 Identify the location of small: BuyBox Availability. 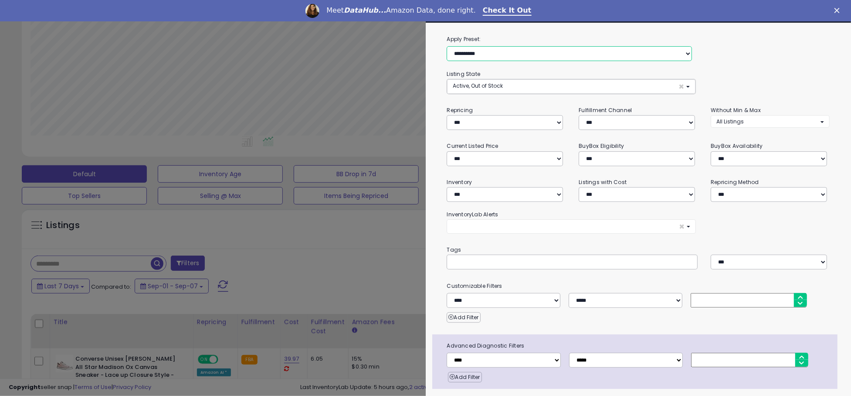
(736, 146).